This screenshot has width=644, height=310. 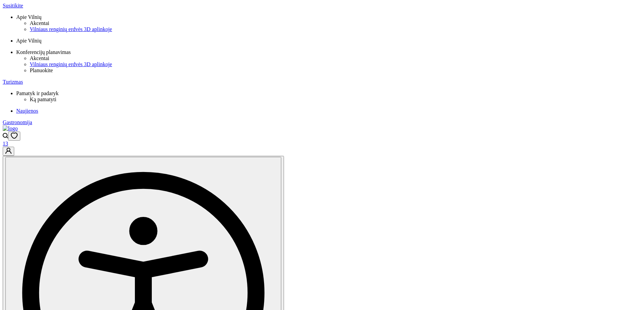 I want to click on span: Turizmas, so click(x=13, y=82).